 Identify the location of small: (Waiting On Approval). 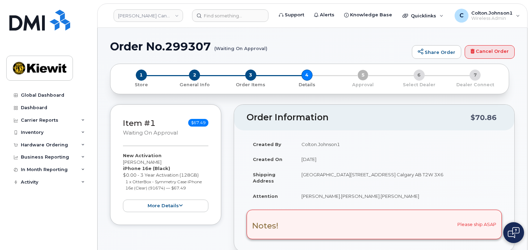
(241, 45).